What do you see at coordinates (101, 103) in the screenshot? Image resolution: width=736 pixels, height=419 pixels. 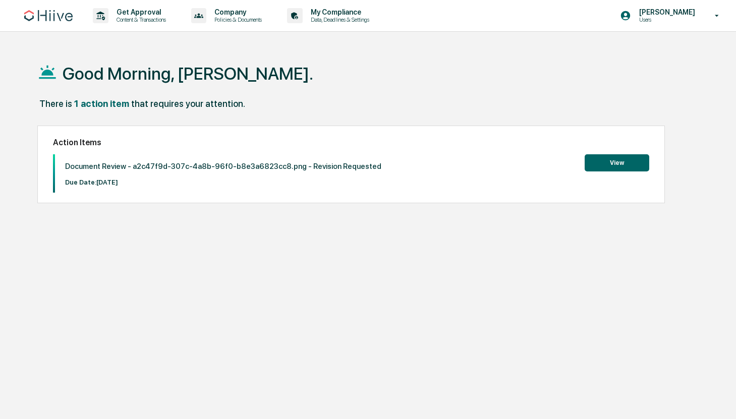 I see `div: 1 action item` at bounding box center [101, 103].